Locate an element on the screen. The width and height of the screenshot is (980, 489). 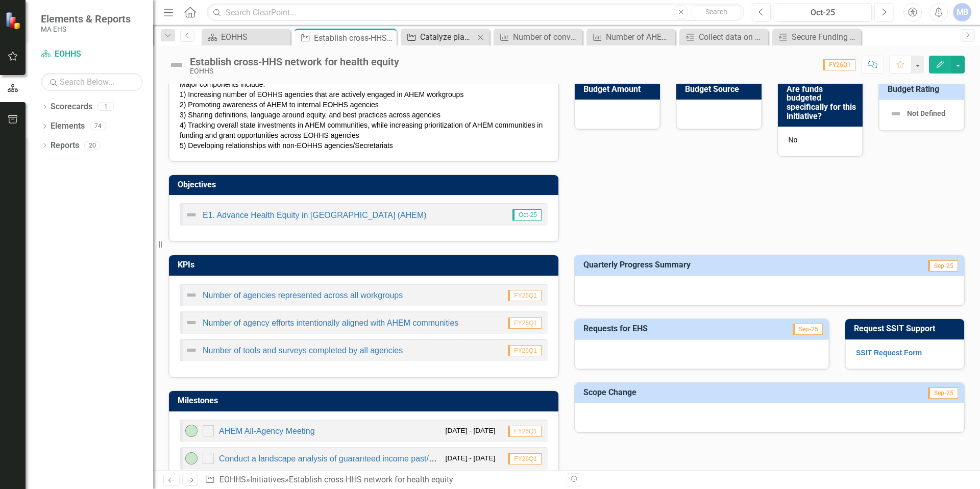
span: No is located at coordinates (794, 140).